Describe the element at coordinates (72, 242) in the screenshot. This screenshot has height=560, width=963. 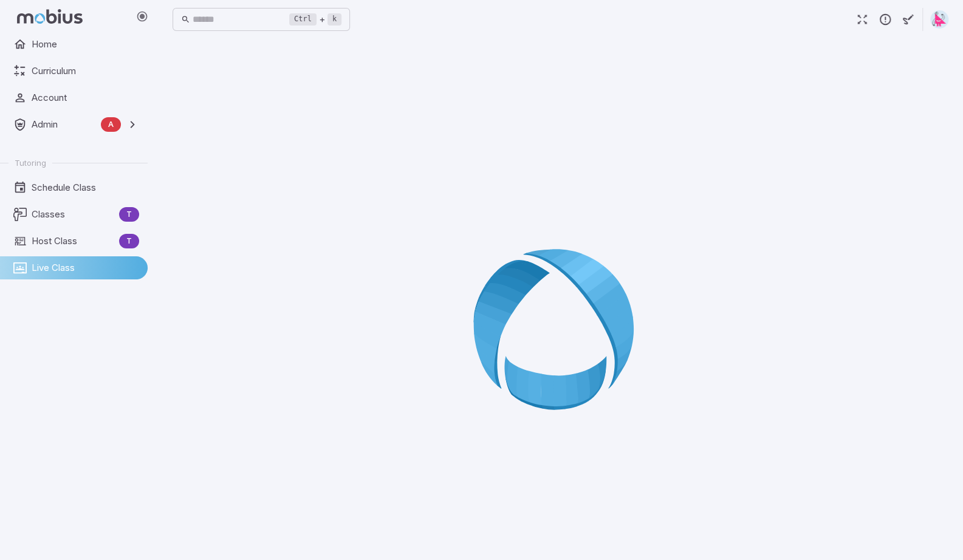
I see `span: Host Class` at that location.